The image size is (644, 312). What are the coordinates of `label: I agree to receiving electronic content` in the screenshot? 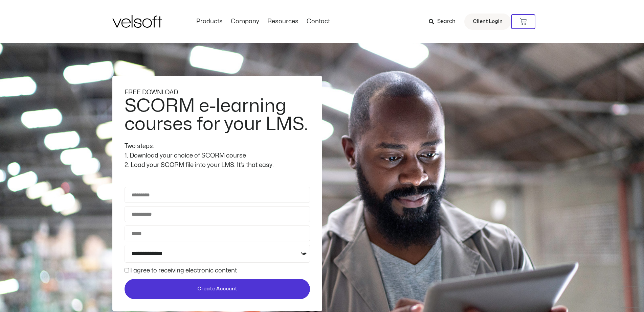 It's located at (183, 270).